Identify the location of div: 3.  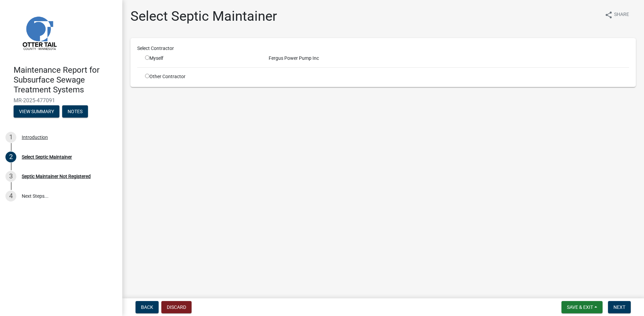
(11, 176).